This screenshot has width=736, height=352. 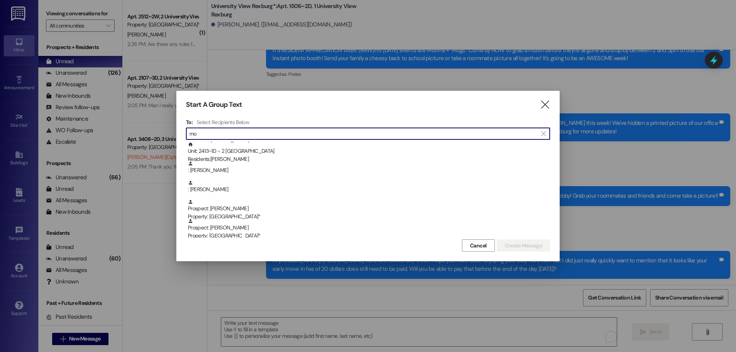 I want to click on h4: Select Recipients Below, so click(x=223, y=122).